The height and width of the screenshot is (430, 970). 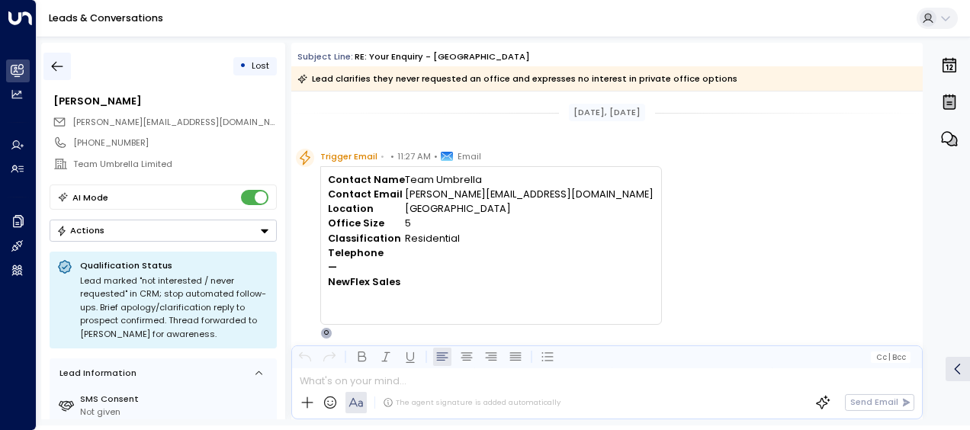 What do you see at coordinates (163, 230) in the screenshot?
I see `div: Button group with a nested menu` at bounding box center [163, 230].